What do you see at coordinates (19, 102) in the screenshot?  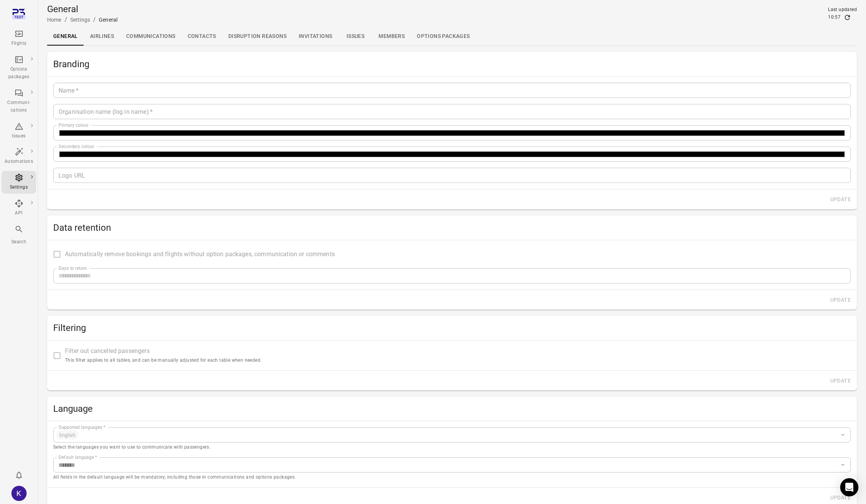 I see `a: Communi-cations` at bounding box center [19, 102].